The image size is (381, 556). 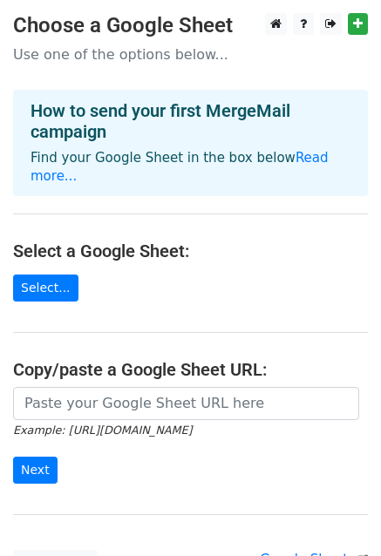 I want to click on h4: How to send your first MergeMail campaign, so click(x=190, y=121).